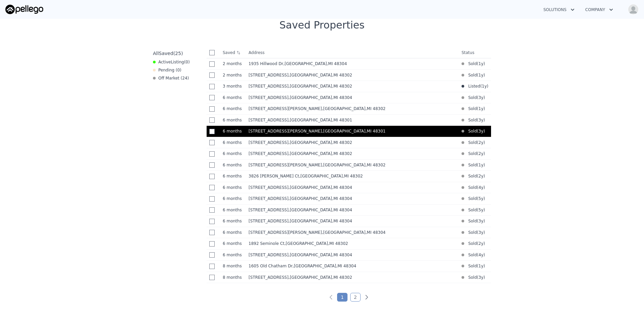 This screenshot has height=317, width=644. I want to click on time: 2022-03-22 20:11, so click(481, 187).